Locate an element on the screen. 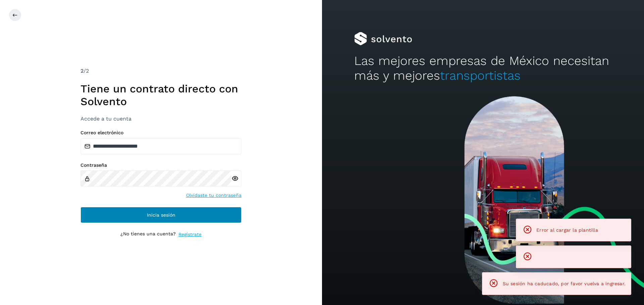 The width and height of the screenshot is (644, 305). h3: Accede a tu cuenta is located at coordinates (161, 118).